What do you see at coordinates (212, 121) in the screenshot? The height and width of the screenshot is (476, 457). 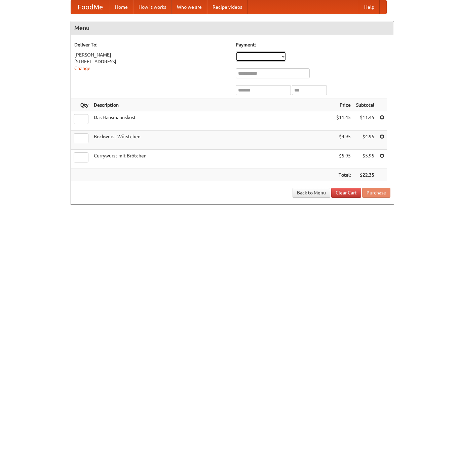 I see `td: Das Hausmannskost` at bounding box center [212, 121].